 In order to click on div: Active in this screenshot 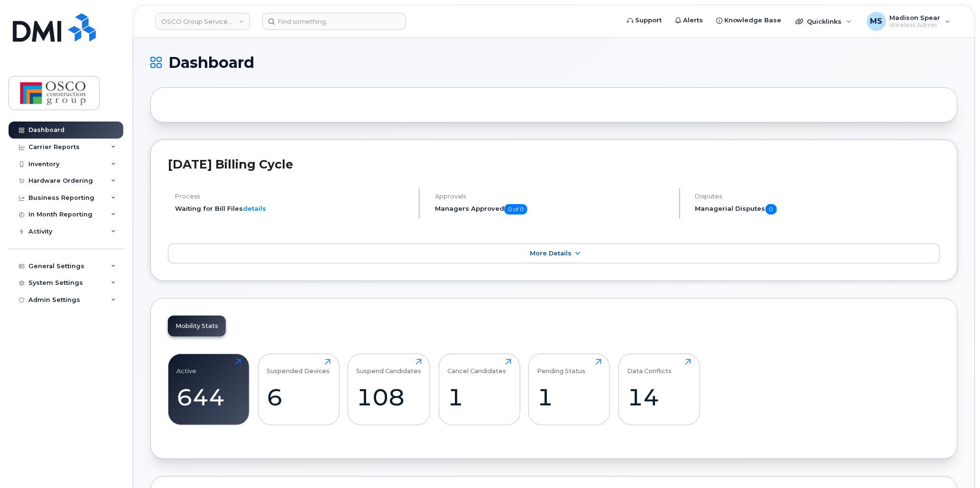, I will do `click(187, 366)`.